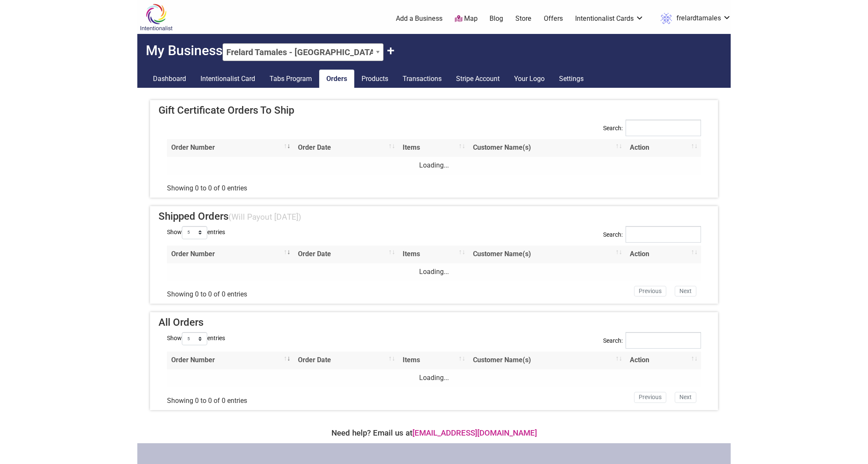 This screenshot has width=868, height=464. What do you see at coordinates (553, 19) in the screenshot?
I see `a: Offers` at bounding box center [553, 19].